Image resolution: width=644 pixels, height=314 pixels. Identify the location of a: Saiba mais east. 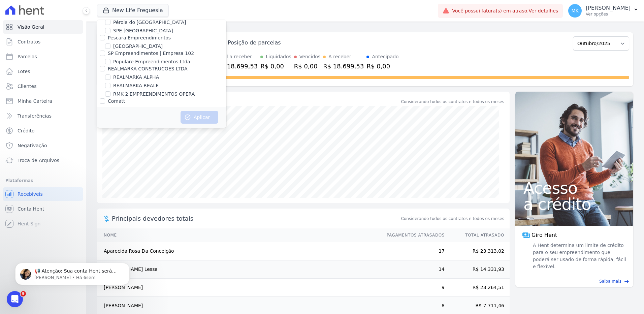
(574, 281).